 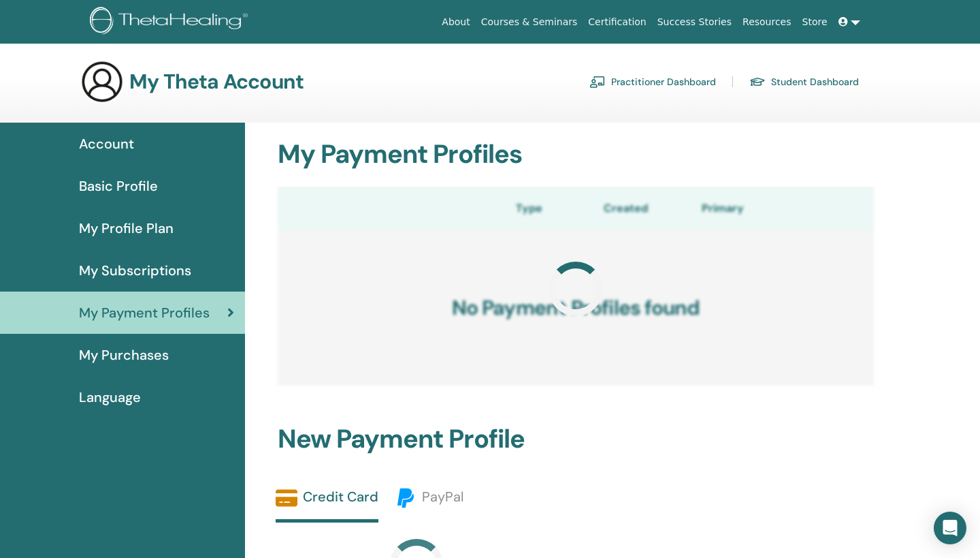 What do you see at coordinates (652, 82) in the screenshot?
I see `a: Practitioner Dashboard` at bounding box center [652, 82].